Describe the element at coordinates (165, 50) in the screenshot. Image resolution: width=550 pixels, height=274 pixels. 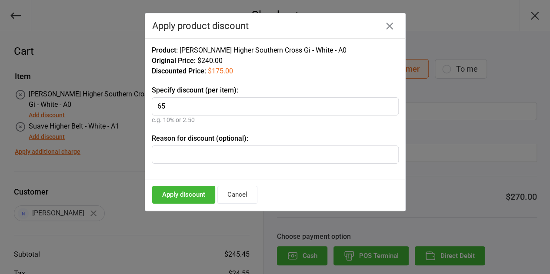
I see `span: Product:` at that location.